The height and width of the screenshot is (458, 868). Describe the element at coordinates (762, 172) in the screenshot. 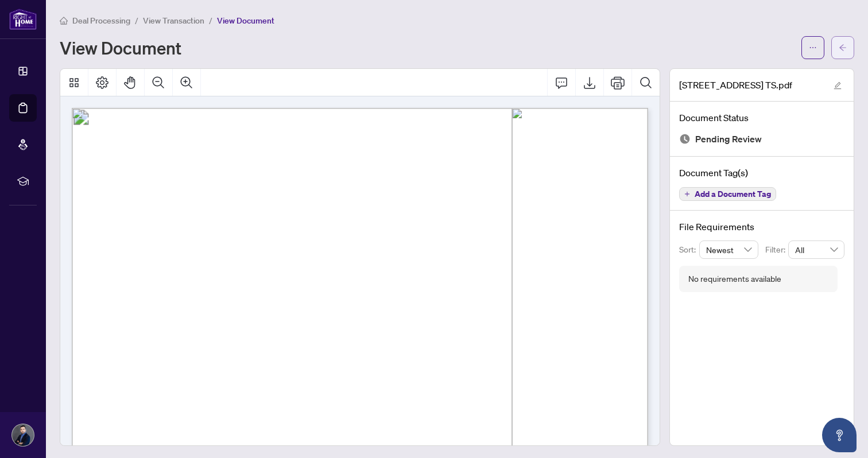

I see `h4: Document Tag(s)` at that location.